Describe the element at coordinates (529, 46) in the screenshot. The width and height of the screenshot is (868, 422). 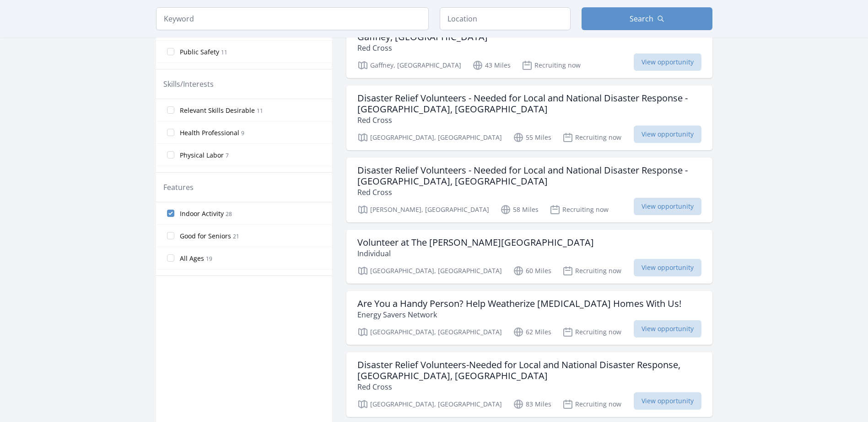
I see `a: Disaster Relief Volunteers-Needed for Local and National Disaster Response, Gaffney, [GEOGRAPHIC_...` at that location.